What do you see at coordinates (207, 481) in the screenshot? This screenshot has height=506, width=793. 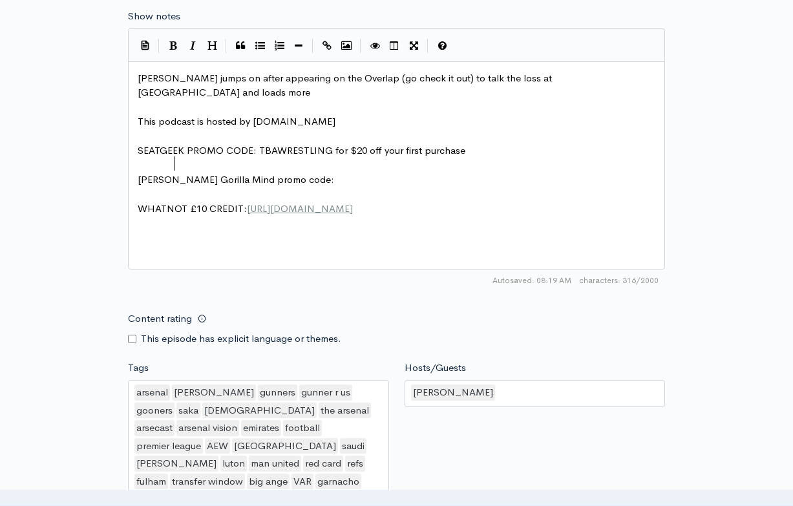 I see `div: transfer window` at bounding box center [207, 481].